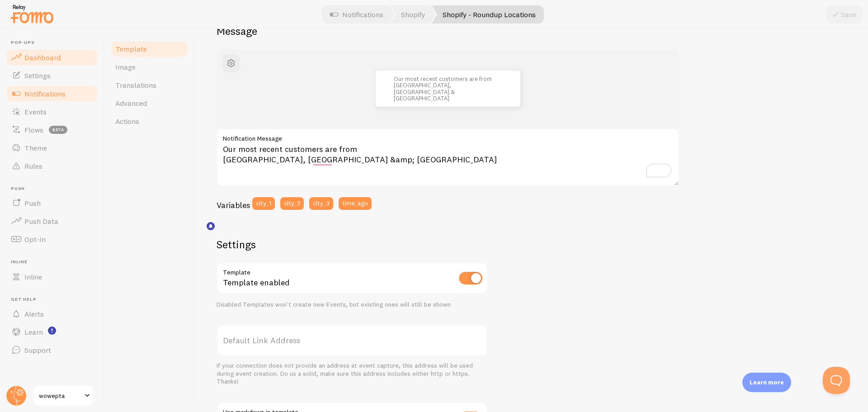 The image size is (868, 412). Describe the element at coordinates (34, 314) in the screenshot. I see `span: Alerts` at that location.